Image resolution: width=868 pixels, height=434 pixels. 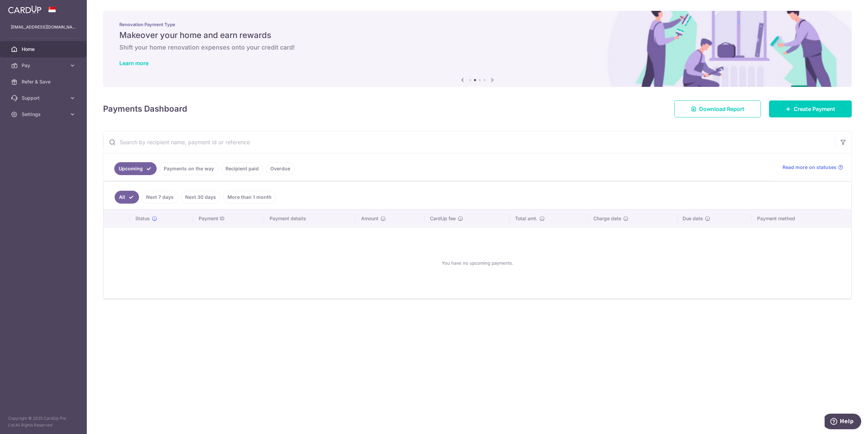 What do you see at coordinates (442, 218) in the screenshot?
I see `span: CardUp fee` at bounding box center [442, 218].